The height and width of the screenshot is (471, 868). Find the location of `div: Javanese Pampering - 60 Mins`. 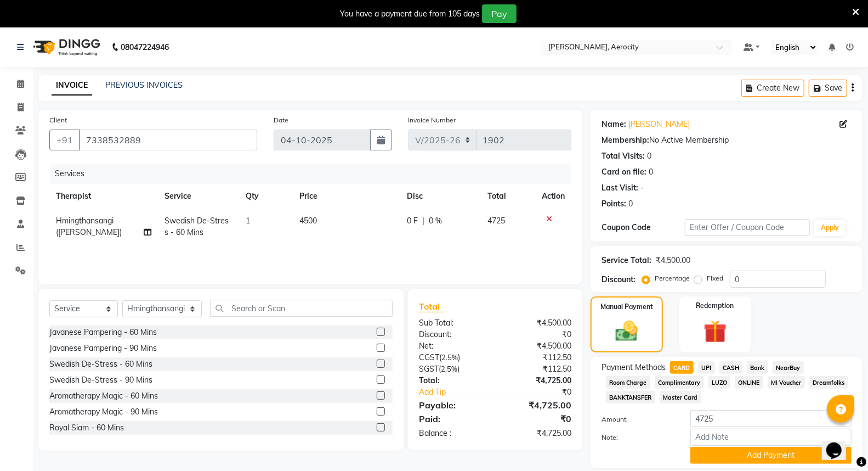

div: Javanese Pampering - 60 Mins is located at coordinates (103, 332).